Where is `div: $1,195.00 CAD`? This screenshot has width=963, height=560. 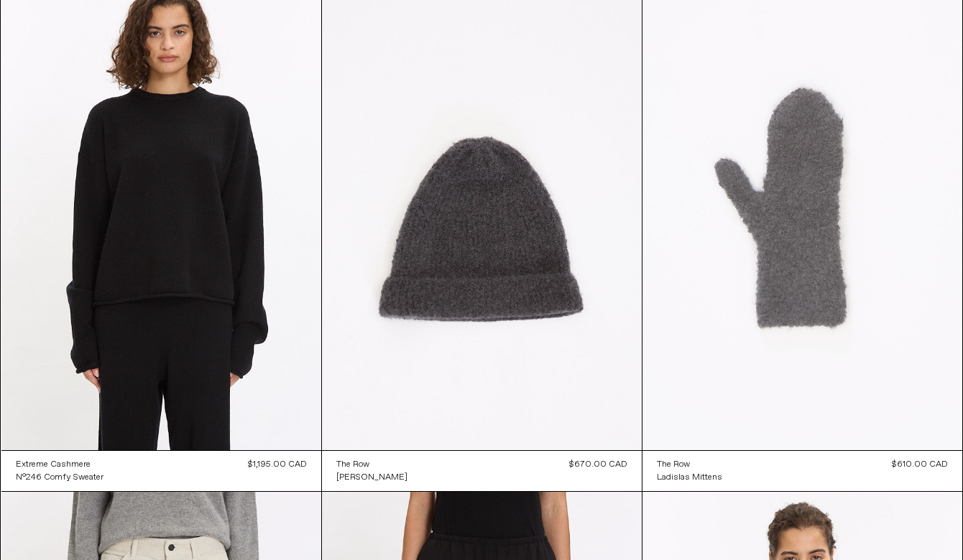 div: $1,195.00 CAD is located at coordinates (277, 465).